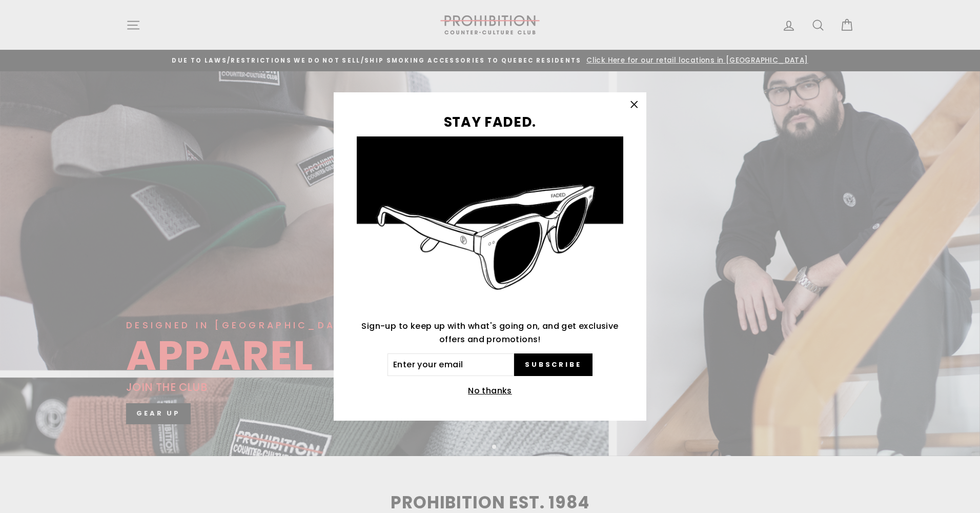 Image resolution: width=980 pixels, height=513 pixels. I want to click on input: Enter your email, so click(450, 364).